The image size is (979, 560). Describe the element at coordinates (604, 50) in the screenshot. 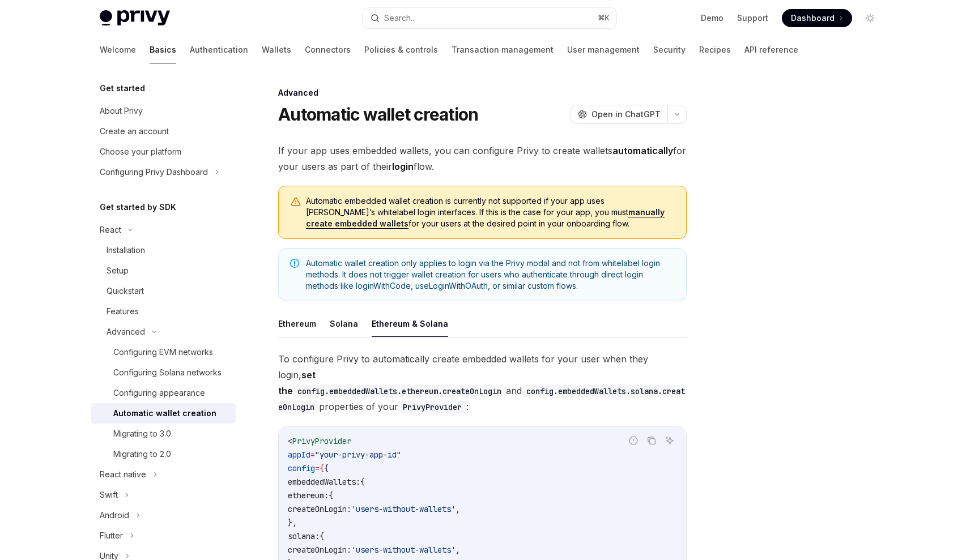

I see `a: User management` at that location.